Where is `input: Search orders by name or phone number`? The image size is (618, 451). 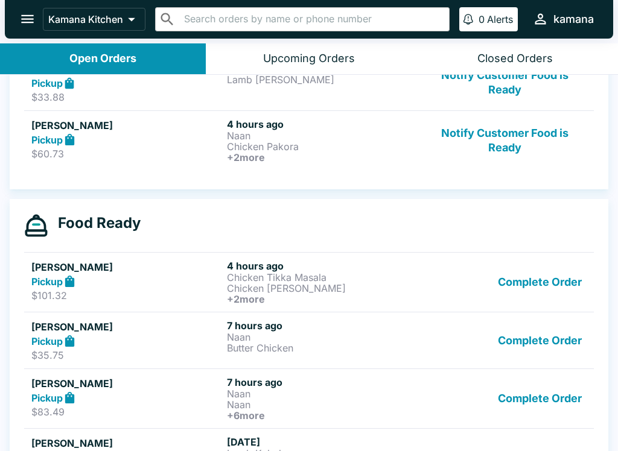 input: Search orders by name or phone number is located at coordinates (312, 19).